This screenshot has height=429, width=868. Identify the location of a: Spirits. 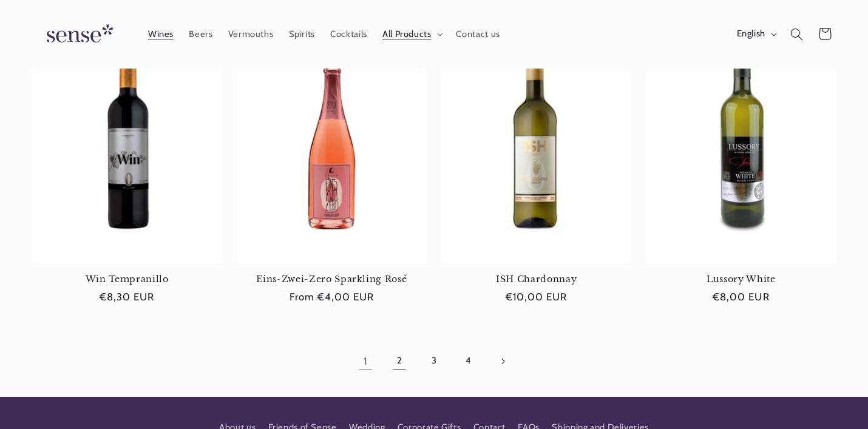
(302, 34).